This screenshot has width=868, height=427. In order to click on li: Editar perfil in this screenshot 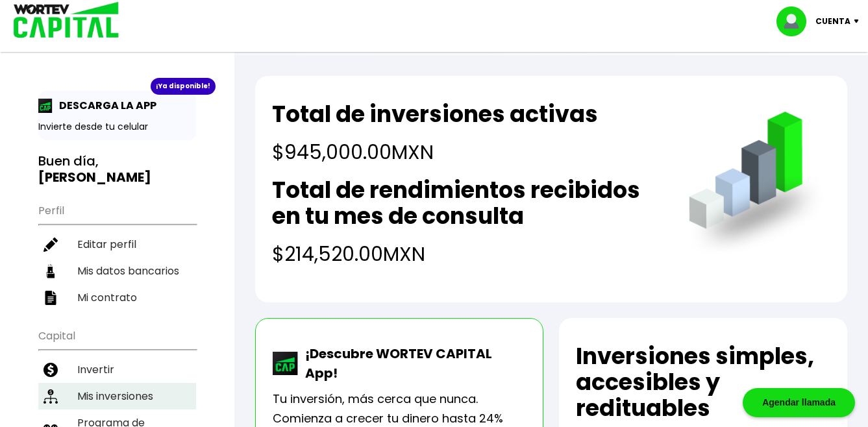, I will do `click(117, 244)`.